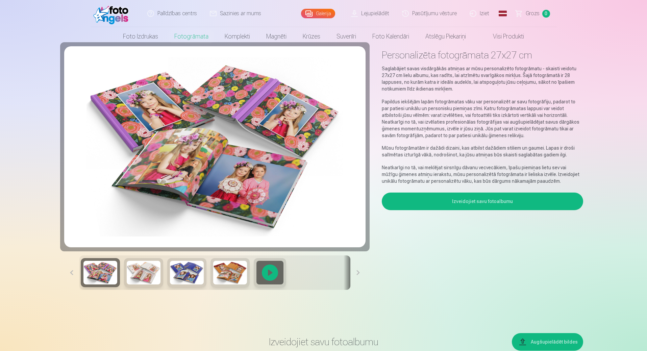 The width and height of the screenshot is (647, 351). What do you see at coordinates (548, 342) in the screenshot?
I see `button: Augšupielādēt bildes` at bounding box center [548, 342].